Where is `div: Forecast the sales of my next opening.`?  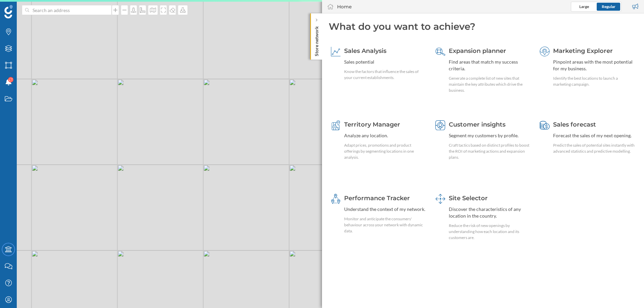 div: Forecast the sales of my next opening. is located at coordinates (594, 135).